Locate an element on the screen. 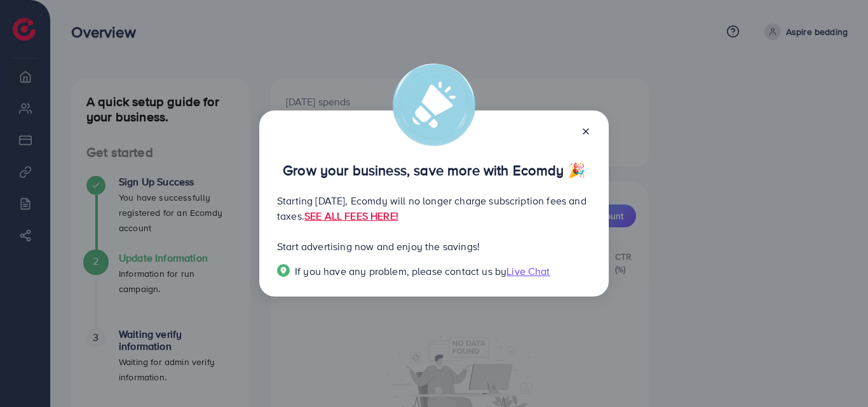 The image size is (868, 407). p: Grow your business, save more with Ecomdy 🎉 is located at coordinates (434, 170).